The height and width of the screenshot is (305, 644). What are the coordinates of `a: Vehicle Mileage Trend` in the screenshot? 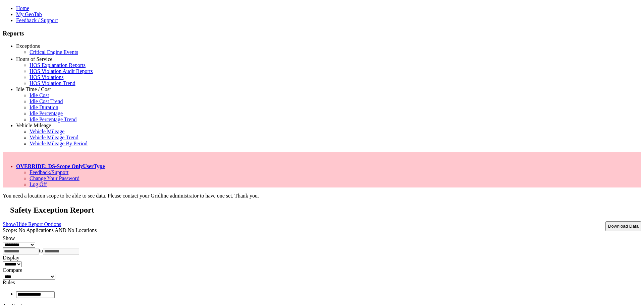 It's located at (54, 137).